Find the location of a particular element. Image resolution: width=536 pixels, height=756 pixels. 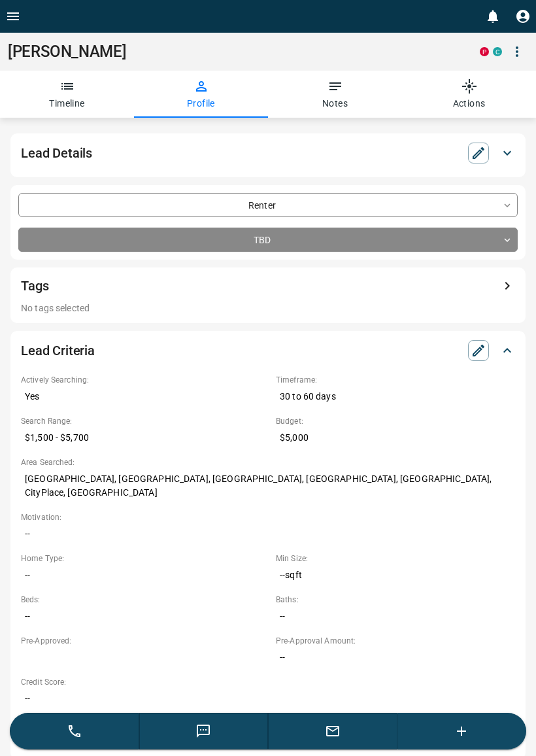

p: Budget: is located at coordinates (399, 421).